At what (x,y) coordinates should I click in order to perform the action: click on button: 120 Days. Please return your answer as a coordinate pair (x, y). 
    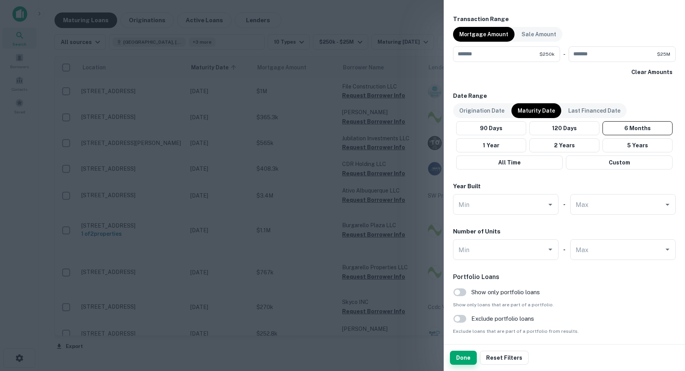
    Looking at the image, I should click on (564, 128).